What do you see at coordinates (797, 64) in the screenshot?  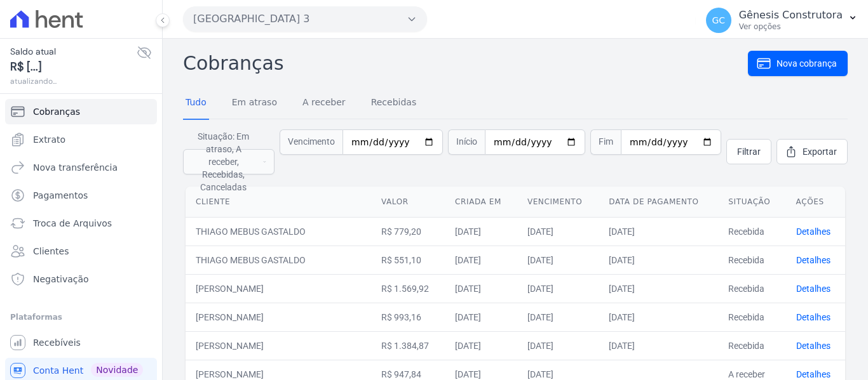 I see `a: Nova cobrança` at bounding box center [797, 64].